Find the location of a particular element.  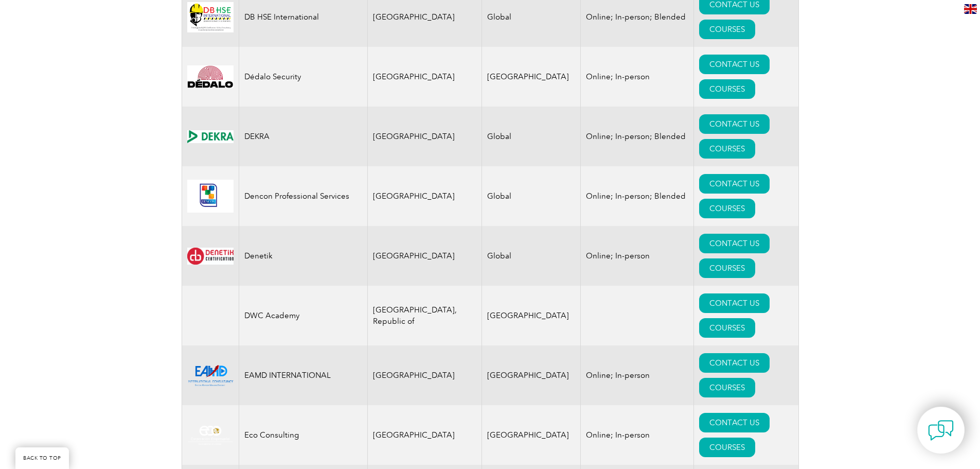

img: 387907cc-e628-eb11-a813-000d3a79722d-logo.jpg is located at coordinates (210, 256).